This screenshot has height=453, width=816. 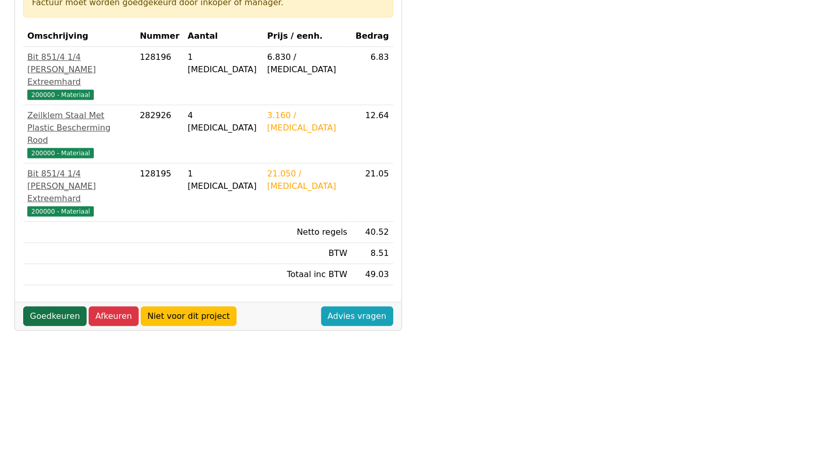 I want to click on th: Prijs / eenh., so click(x=307, y=36).